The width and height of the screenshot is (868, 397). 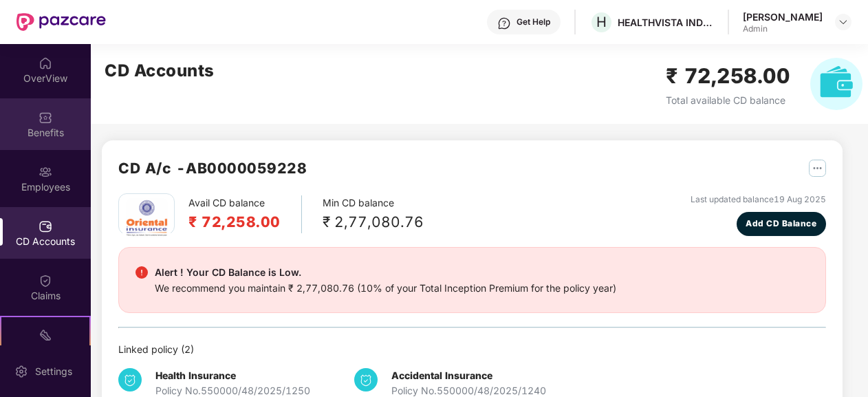 I want to click on div: Last updated balance 19 Aug 2025, so click(x=758, y=200).